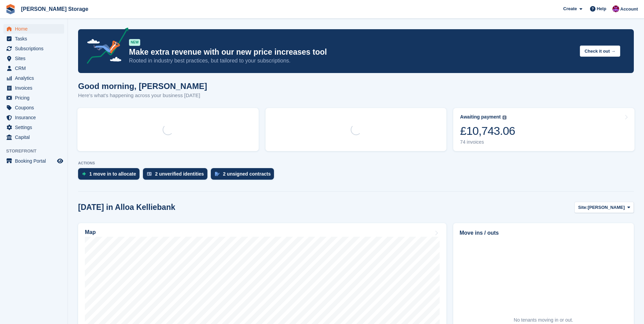  What do you see at coordinates (134, 42) in the screenshot?
I see `div: NEW` at bounding box center [134, 42].